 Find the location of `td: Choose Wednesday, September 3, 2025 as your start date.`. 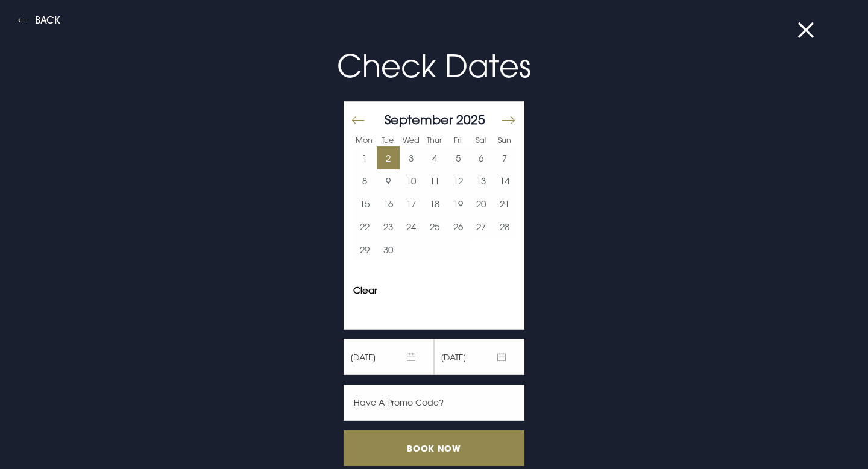

td: Choose Wednesday, September 3, 2025 as your start date. is located at coordinates (411, 158).